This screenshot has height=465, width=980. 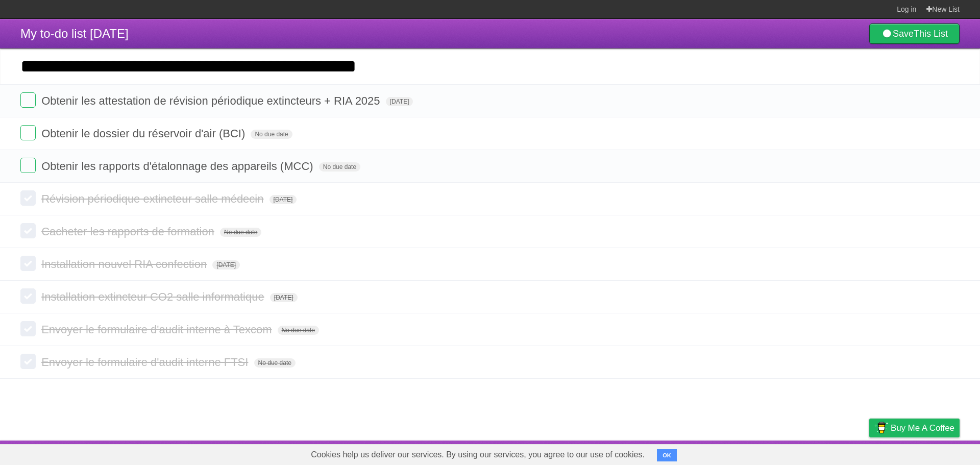 What do you see at coordinates (881, 428) in the screenshot?
I see `img: Buy me a coffee` at bounding box center [881, 428].